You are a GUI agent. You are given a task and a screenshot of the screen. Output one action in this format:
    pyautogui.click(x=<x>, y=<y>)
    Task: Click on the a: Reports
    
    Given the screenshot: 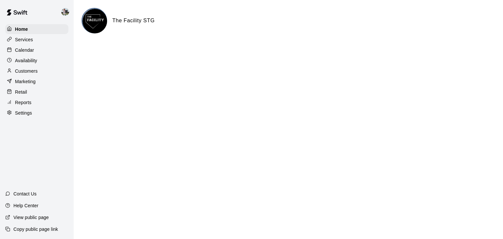 What is the action you would take?
    pyautogui.click(x=37, y=103)
    